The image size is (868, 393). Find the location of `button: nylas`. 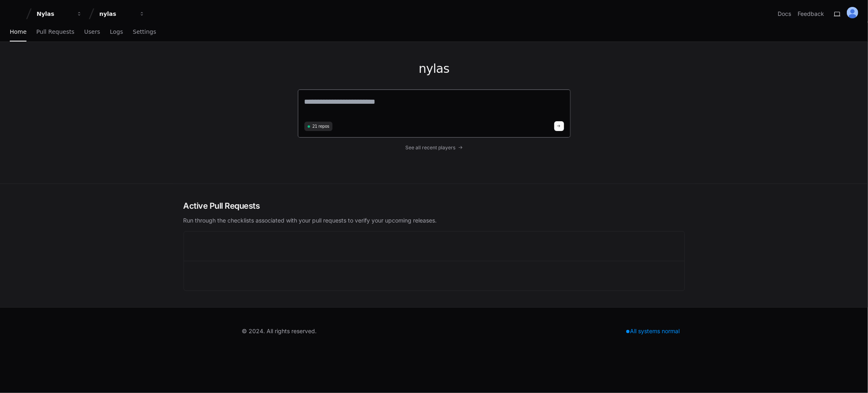

button: nylas is located at coordinates (122, 14).